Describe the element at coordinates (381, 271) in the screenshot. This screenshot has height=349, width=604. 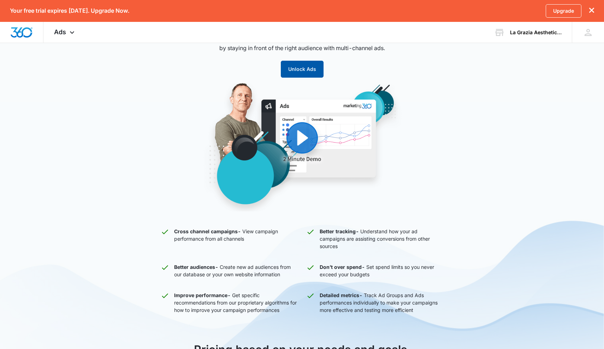
I see `p: Set spend limits so you never exceed your budgets` at that location.